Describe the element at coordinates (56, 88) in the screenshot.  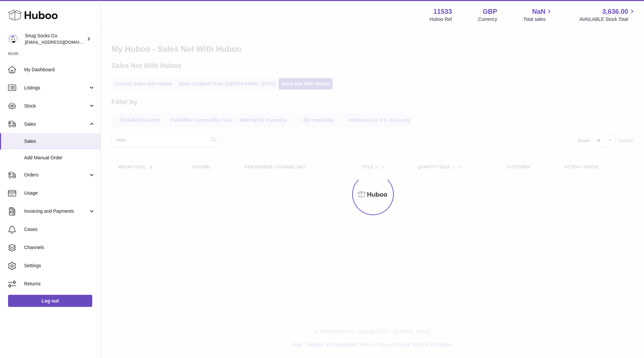
I see `span: Listings` at that location.